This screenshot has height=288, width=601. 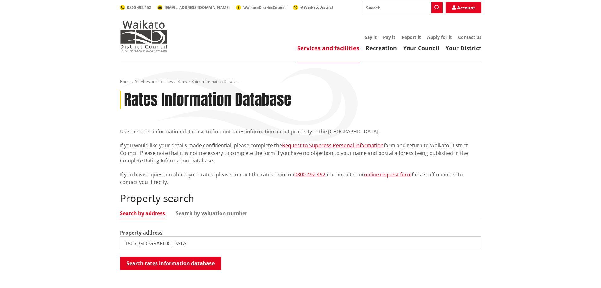 What do you see at coordinates (440, 37) in the screenshot?
I see `a: Apply for it` at bounding box center [440, 37].